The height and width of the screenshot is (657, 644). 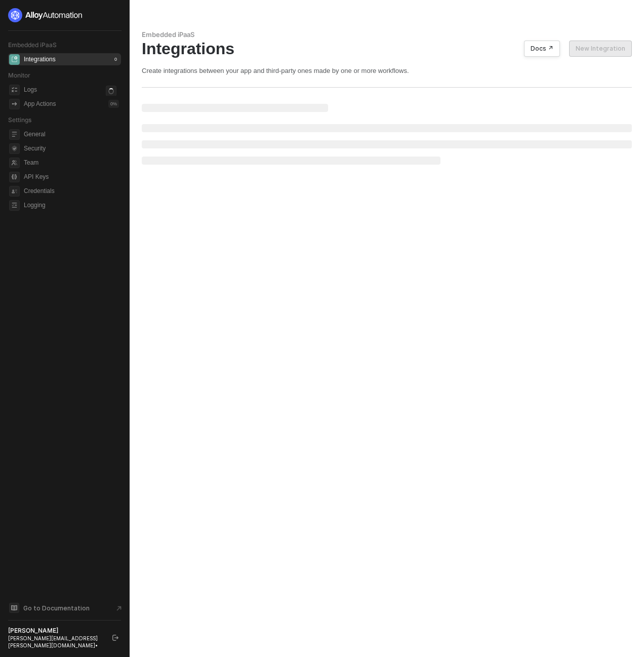 I want to click on span: Security, so click(x=71, y=148).